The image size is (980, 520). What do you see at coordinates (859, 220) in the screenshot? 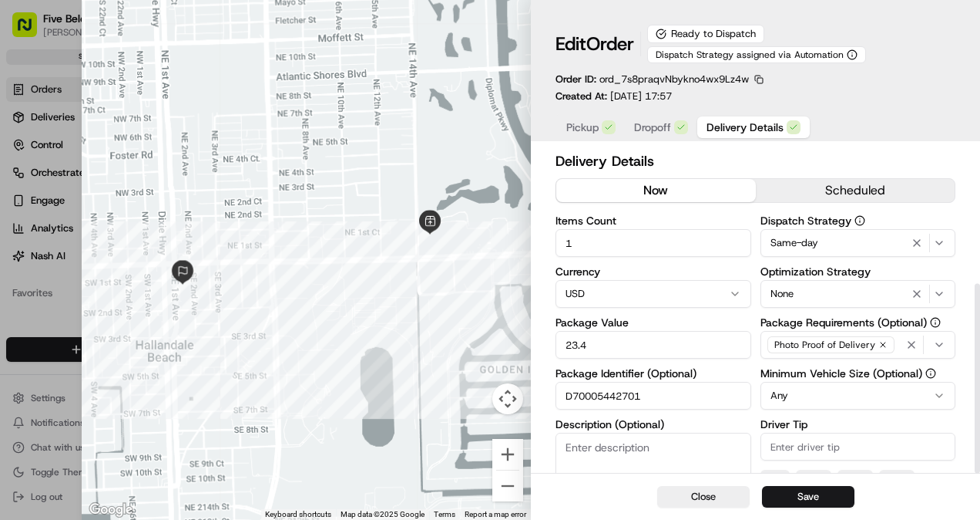
I see `label: Dispatch Strategy` at bounding box center [859, 220].